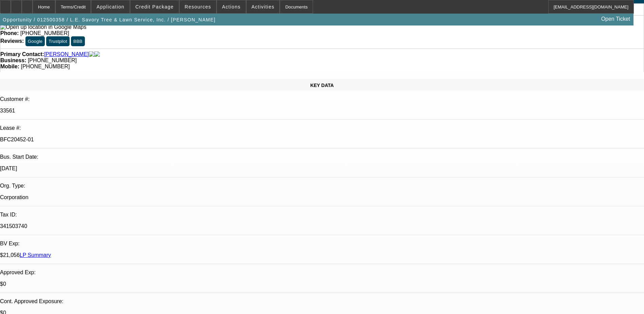 The height and width of the screenshot is (314, 644). I want to click on button: Trustpilot, so click(58, 41).